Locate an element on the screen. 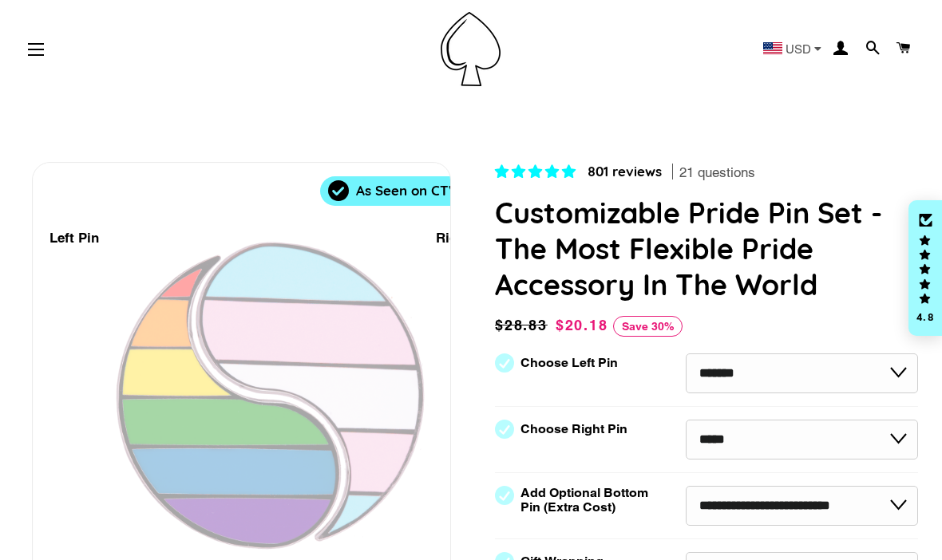  span: Save 30% is located at coordinates (647, 326).